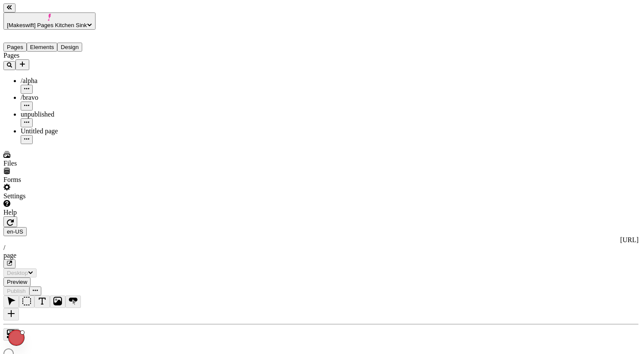 The image size is (642, 354). Describe the element at coordinates (16, 291) in the screenshot. I see `span: Publish` at that location.